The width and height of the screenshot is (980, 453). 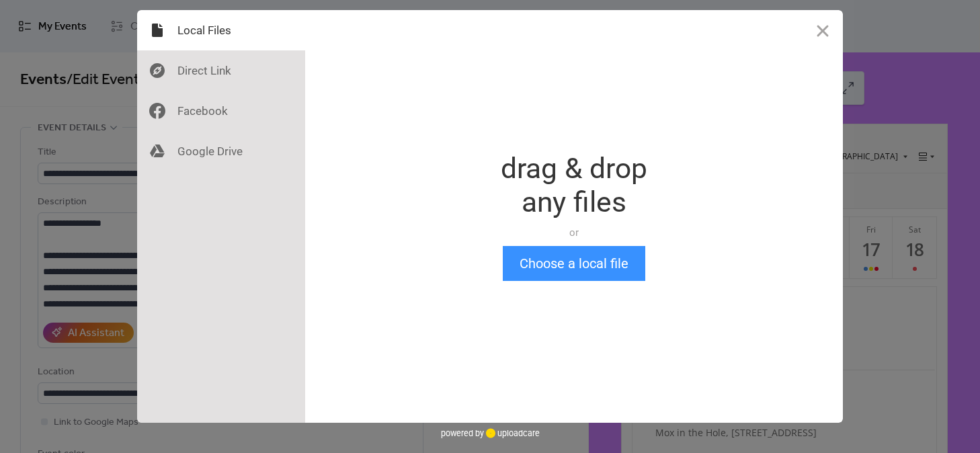 What do you see at coordinates (574, 186) in the screenshot?
I see `div: drag & drop any files` at bounding box center [574, 186].